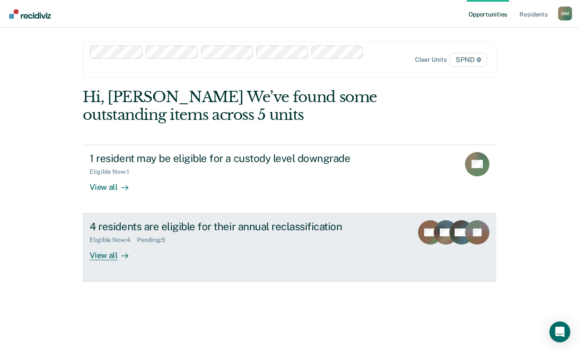 The image size is (579, 351). I want to click on a: 4 residents are eligible for their annual reclassificationEligible Now:4Pending:5View all, so click(289, 247).